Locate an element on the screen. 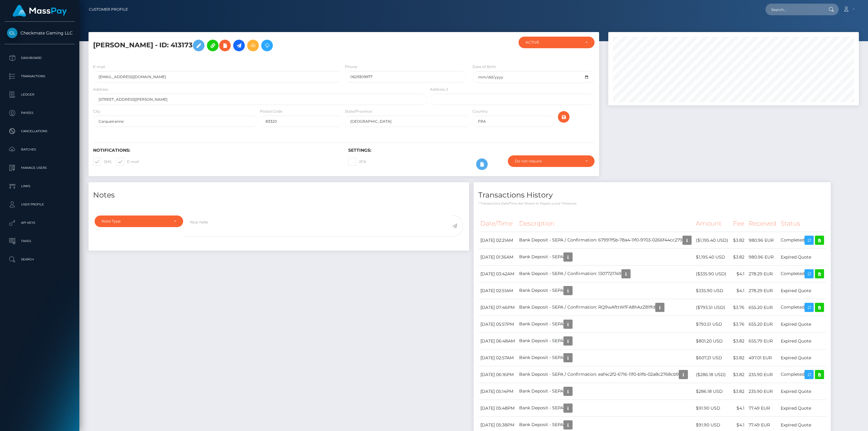  p: Taxes is located at coordinates (40, 241).